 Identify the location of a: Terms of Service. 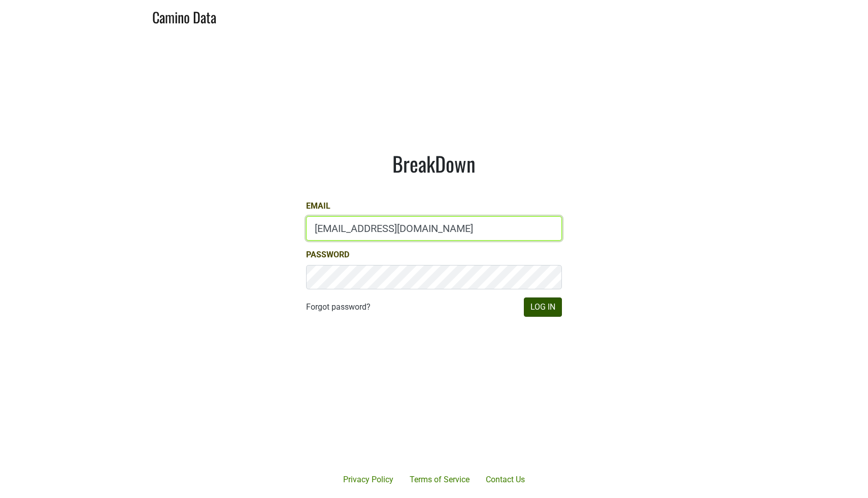
(440, 480).